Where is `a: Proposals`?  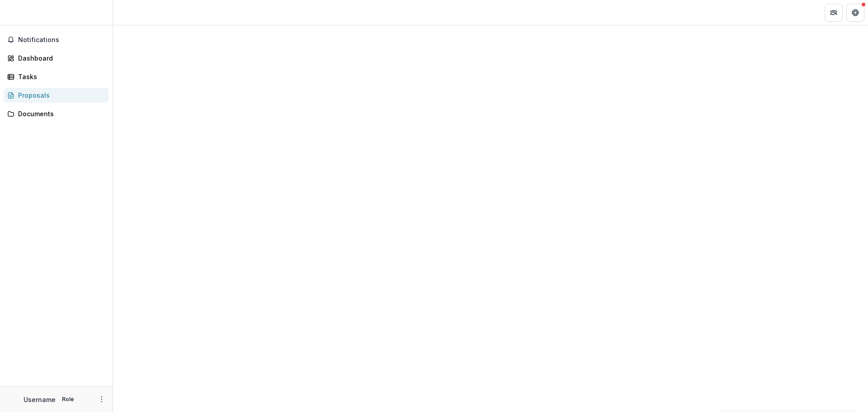 a: Proposals is located at coordinates (56, 95).